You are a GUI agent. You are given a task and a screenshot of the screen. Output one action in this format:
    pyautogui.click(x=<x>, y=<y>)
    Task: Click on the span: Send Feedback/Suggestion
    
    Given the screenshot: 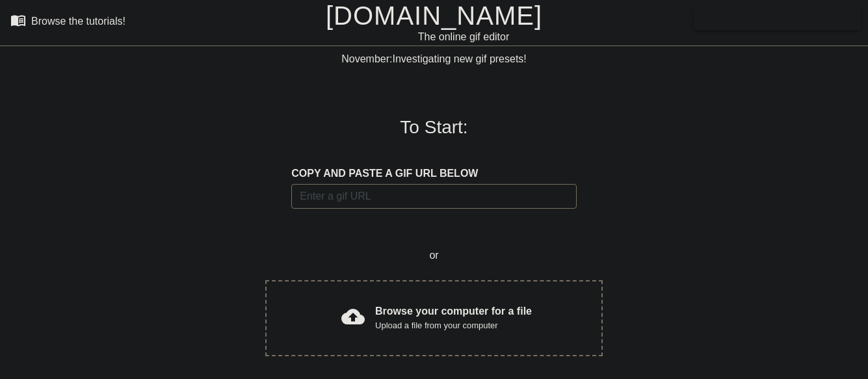 What is the action you would take?
    pyautogui.click(x=777, y=18)
    